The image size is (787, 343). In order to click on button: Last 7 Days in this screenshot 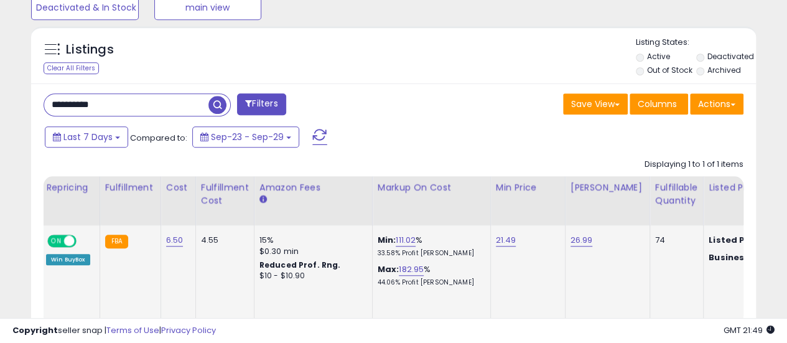, I will do `click(86, 137)`.